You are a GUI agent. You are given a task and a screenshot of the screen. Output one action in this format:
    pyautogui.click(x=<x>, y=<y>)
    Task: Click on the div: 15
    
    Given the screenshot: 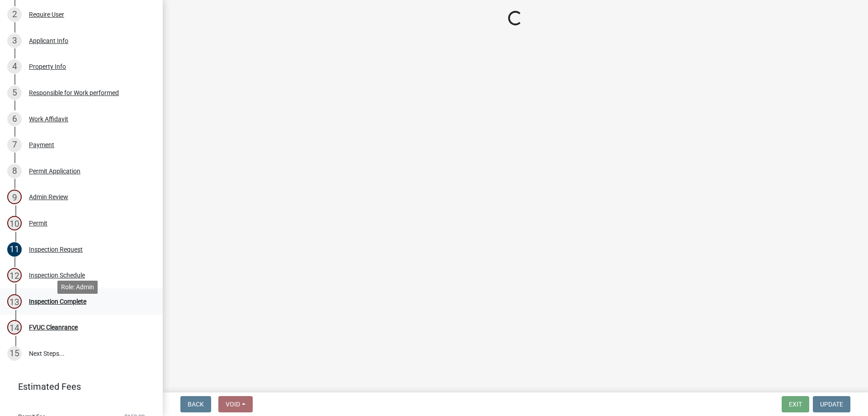 What is the action you would take?
    pyautogui.click(x=14, y=353)
    